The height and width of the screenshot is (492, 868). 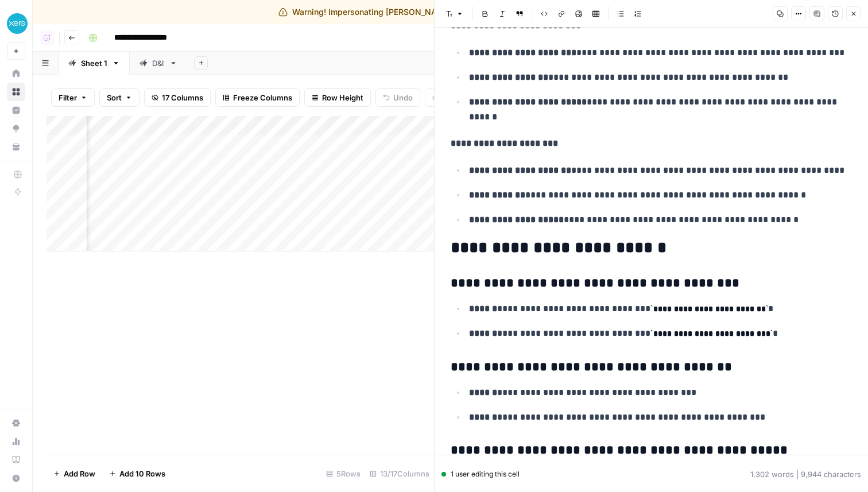 I want to click on button: 17 Columns, so click(x=177, y=98).